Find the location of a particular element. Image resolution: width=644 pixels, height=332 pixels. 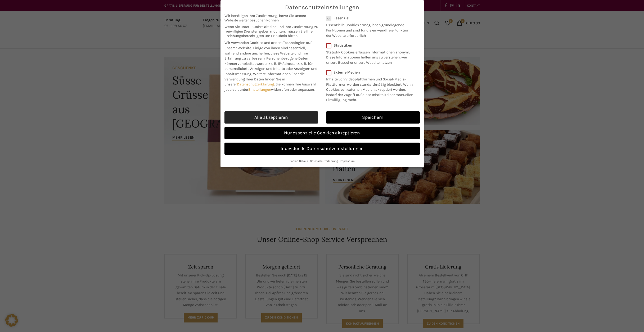

span: Sie können Ihre Auswahl jederzeit unter widerrufen oder anpassen. is located at coordinates (270, 87).